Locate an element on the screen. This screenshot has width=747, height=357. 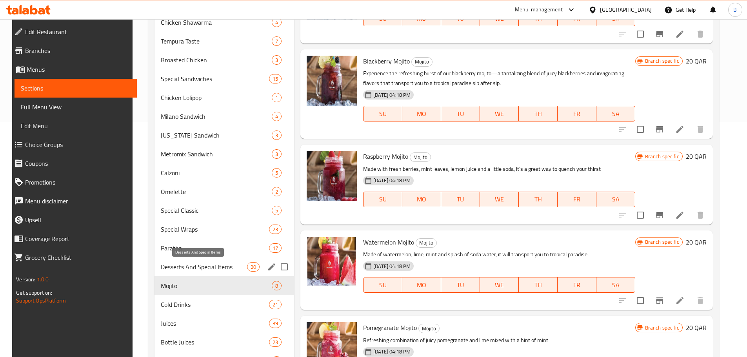
span: Grocery Checklist is located at coordinates (78, 257).